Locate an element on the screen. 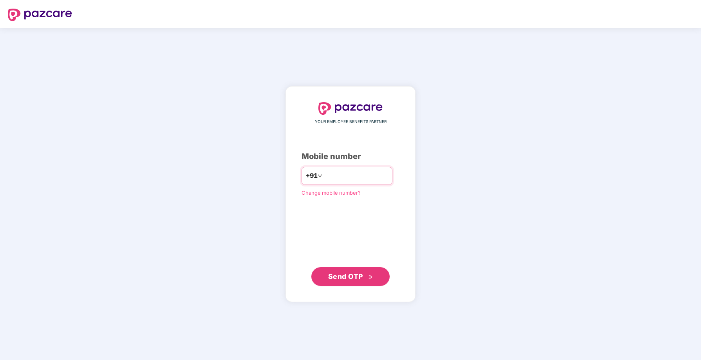  span: Change mobile number? is located at coordinates (331, 193).